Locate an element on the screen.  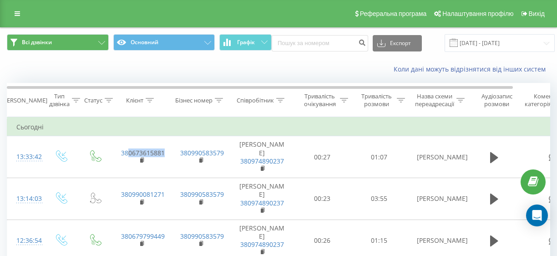
div: Статус is located at coordinates (93, 100).